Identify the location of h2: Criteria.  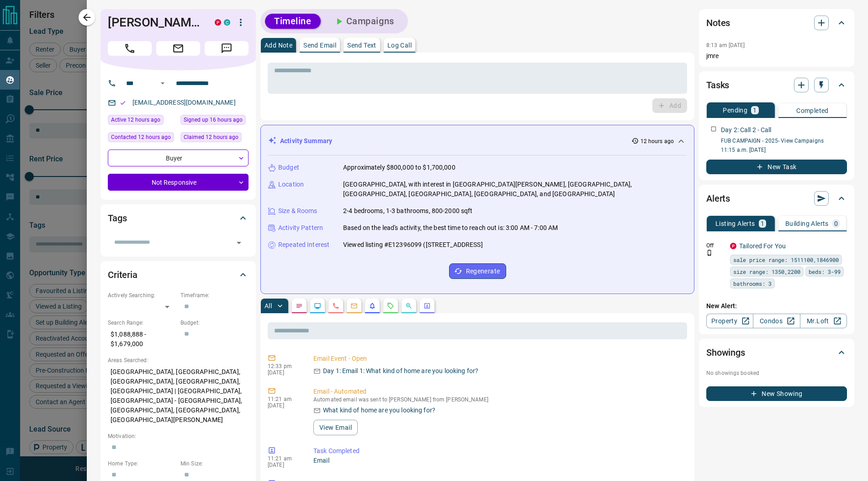
(123, 275).